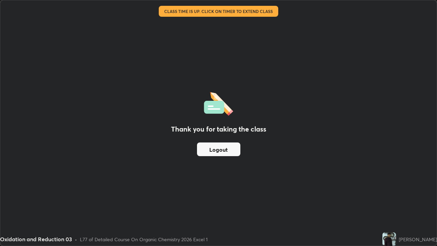  I want to click on button: Logout, so click(218, 149).